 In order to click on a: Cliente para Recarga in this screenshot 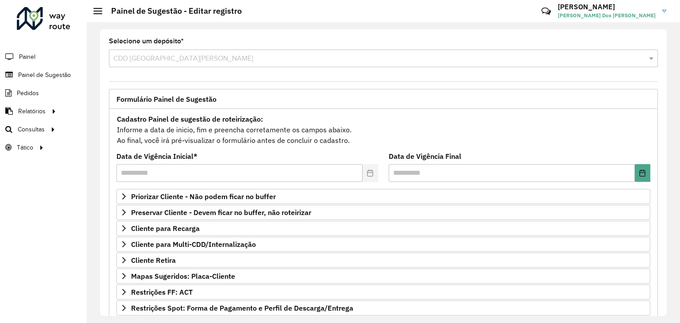, I will do `click(383, 228)`.